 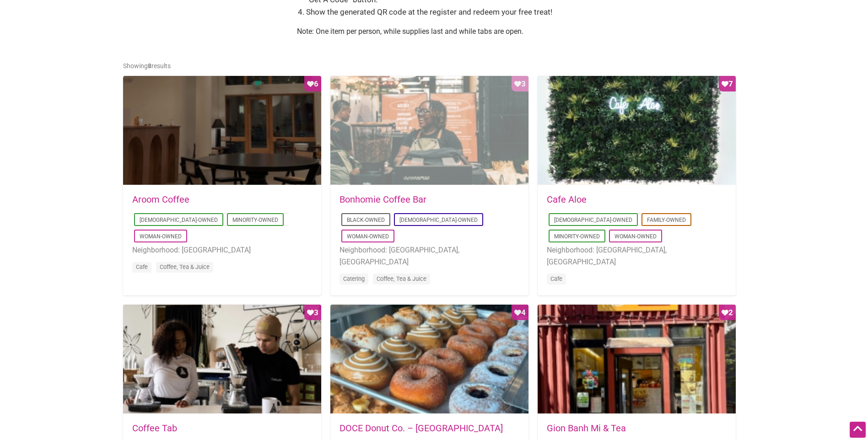 What do you see at coordinates (567, 200) in the screenshot?
I see `a: Cafe Aloe` at bounding box center [567, 200].